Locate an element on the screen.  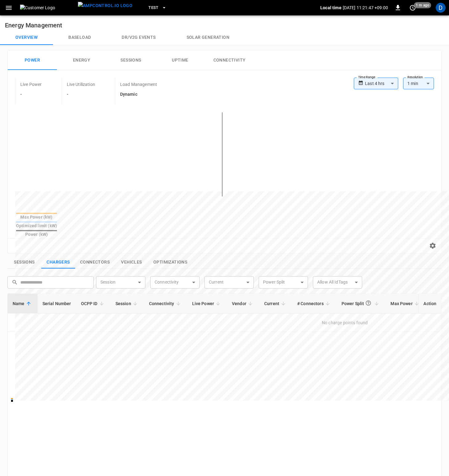
button: show latest sessions is located at coordinates (24, 262).